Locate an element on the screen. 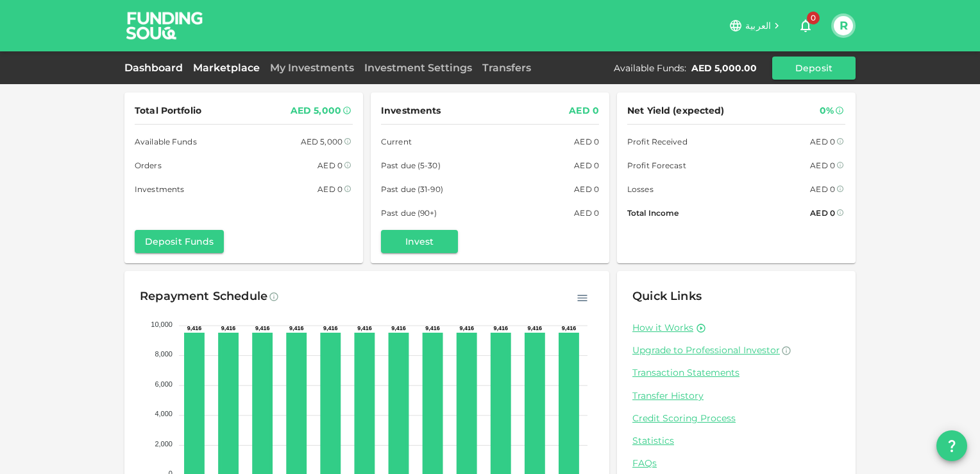 The height and width of the screenshot is (474, 980). span: Past due (90+) is located at coordinates (409, 213).